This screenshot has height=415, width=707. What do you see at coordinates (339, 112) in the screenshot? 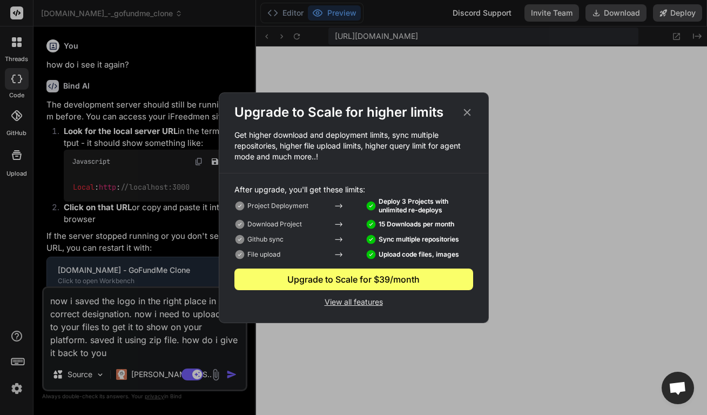
I see `h2: Upgrade to Scale for higher limits` at bounding box center [339, 112].